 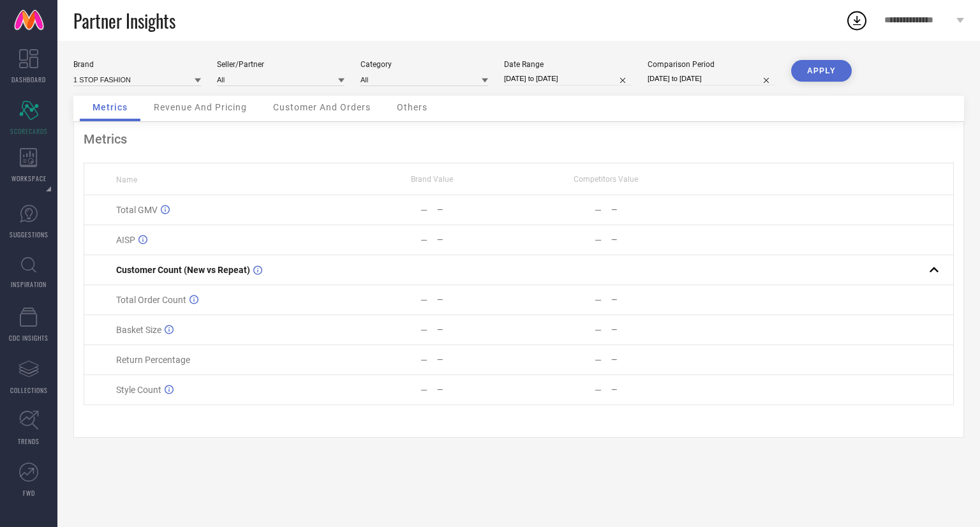 What do you see at coordinates (28, 79) in the screenshot?
I see `span: DASHBOARD` at bounding box center [28, 79].